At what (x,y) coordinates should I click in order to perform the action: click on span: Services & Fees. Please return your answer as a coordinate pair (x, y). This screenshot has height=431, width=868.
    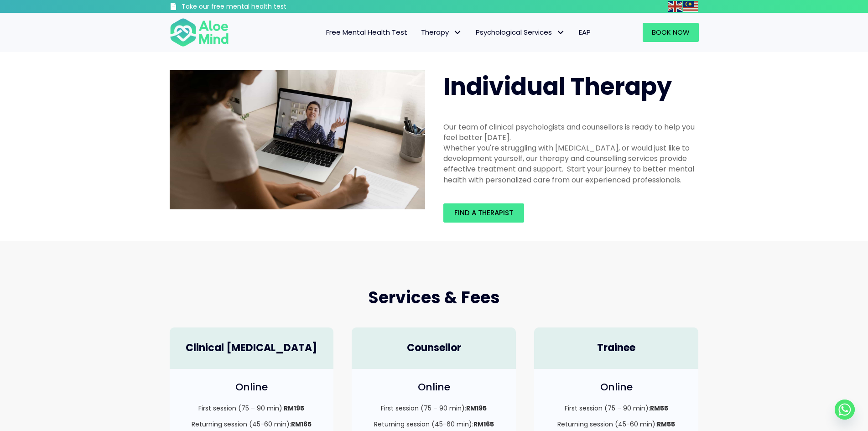
    Looking at the image, I should click on (434, 297).